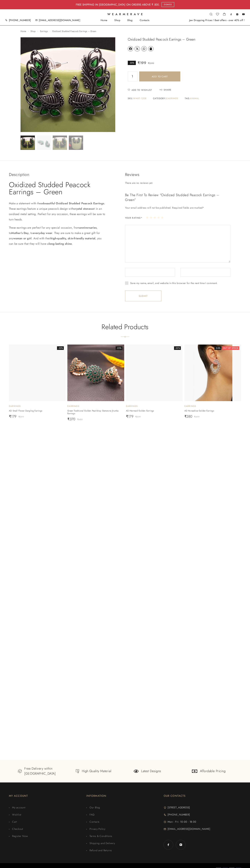 The image size is (250, 868). I want to click on div: Latest Designs, so click(151, 771).